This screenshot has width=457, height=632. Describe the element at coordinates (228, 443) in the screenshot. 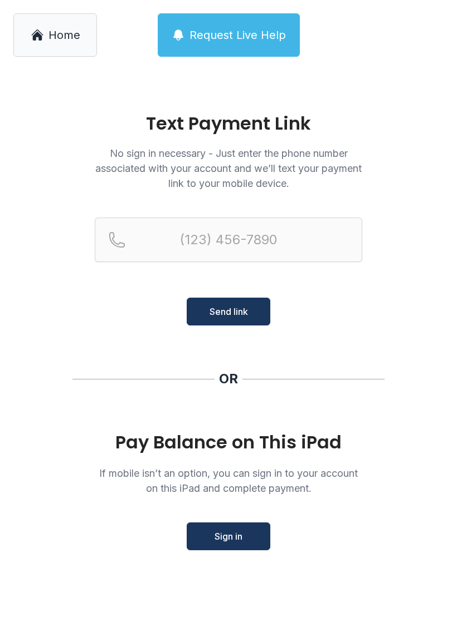

I see `div: Pay Balance on This iPad` at that location.